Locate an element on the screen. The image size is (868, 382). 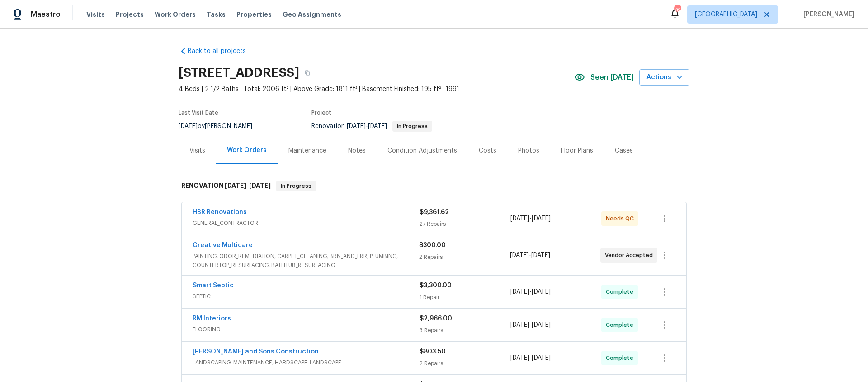
button: Actions is located at coordinates (665, 77).